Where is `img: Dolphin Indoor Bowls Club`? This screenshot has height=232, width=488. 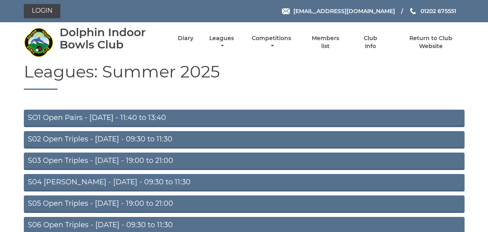
img: Dolphin Indoor Bowls Club is located at coordinates (38, 42).